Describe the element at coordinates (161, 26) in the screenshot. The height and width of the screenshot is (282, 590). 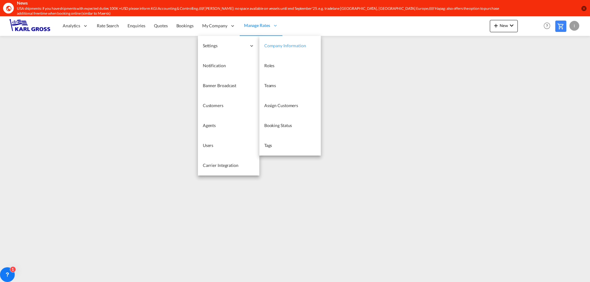
I see `a: Quotes` at that location.